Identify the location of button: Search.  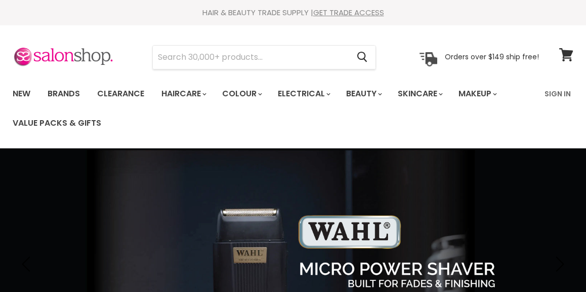
(362, 57).